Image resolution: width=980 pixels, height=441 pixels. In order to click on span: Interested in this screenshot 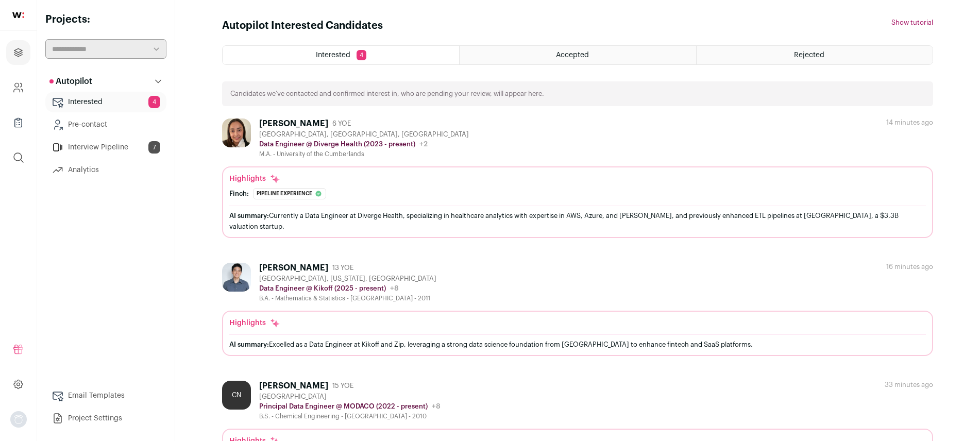, I will do `click(333, 55)`.